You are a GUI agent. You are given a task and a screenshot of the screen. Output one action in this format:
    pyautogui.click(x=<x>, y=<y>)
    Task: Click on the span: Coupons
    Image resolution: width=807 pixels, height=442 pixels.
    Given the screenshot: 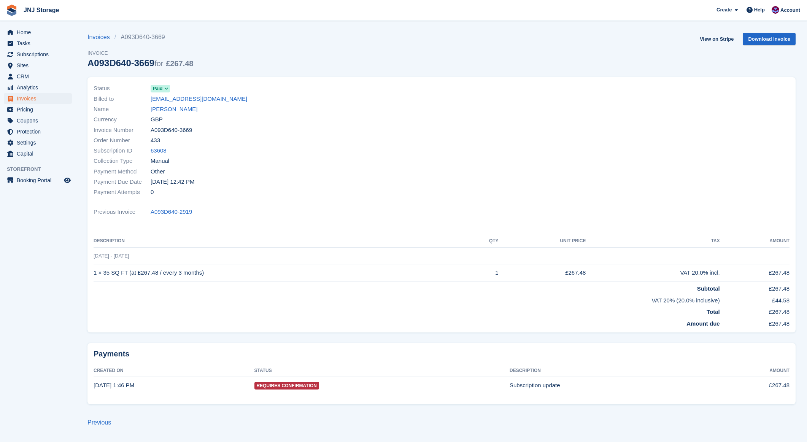 What is the action you would take?
    pyautogui.click(x=40, y=121)
    